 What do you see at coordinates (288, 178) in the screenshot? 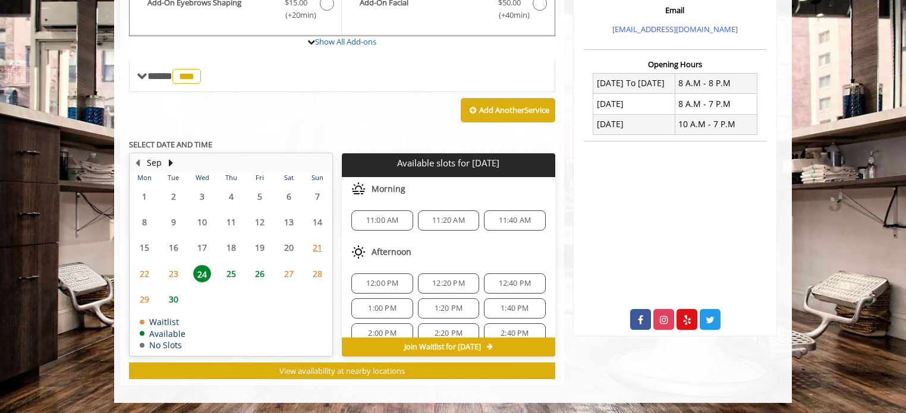
I see `th: Sat` at bounding box center [288, 178].